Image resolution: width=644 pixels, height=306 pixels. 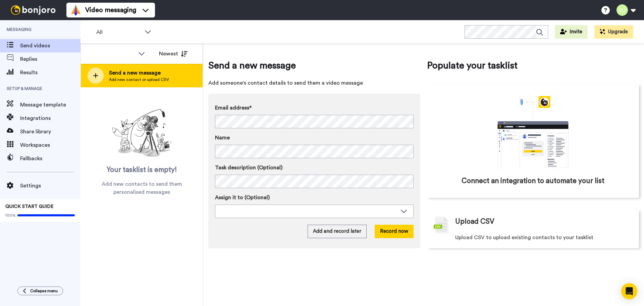 I want to click on span: Your tasklist is empty!, so click(x=142, y=170).